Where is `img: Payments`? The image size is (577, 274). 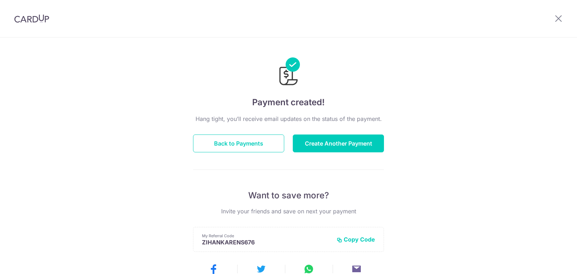
img: Payments is located at coordinates (289, 72).